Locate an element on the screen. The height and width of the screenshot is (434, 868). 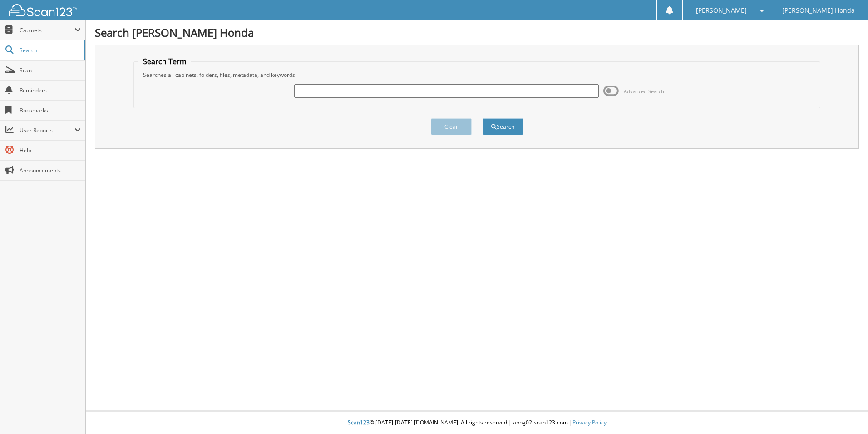
button: Clear is located at coordinates (452, 126).